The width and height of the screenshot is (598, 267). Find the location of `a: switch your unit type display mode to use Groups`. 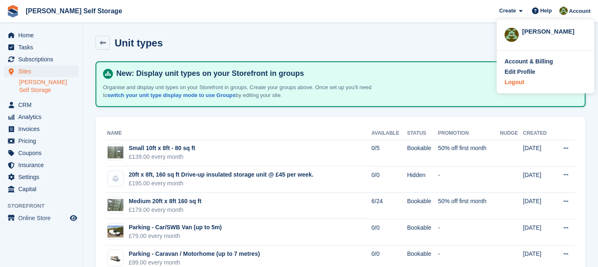

a: switch your unit type display mode to use Groups is located at coordinates (171, 95).